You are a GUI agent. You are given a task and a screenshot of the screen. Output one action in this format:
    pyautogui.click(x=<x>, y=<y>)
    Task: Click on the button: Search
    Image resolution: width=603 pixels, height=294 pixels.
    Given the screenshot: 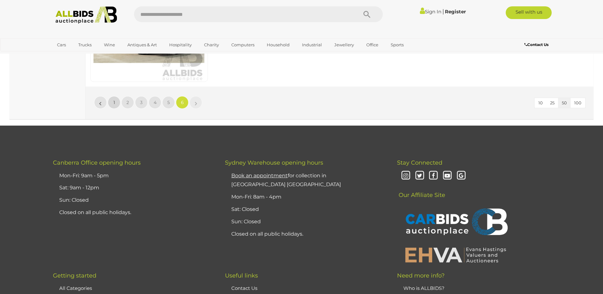 What is the action you would take?
    pyautogui.click(x=367, y=14)
    